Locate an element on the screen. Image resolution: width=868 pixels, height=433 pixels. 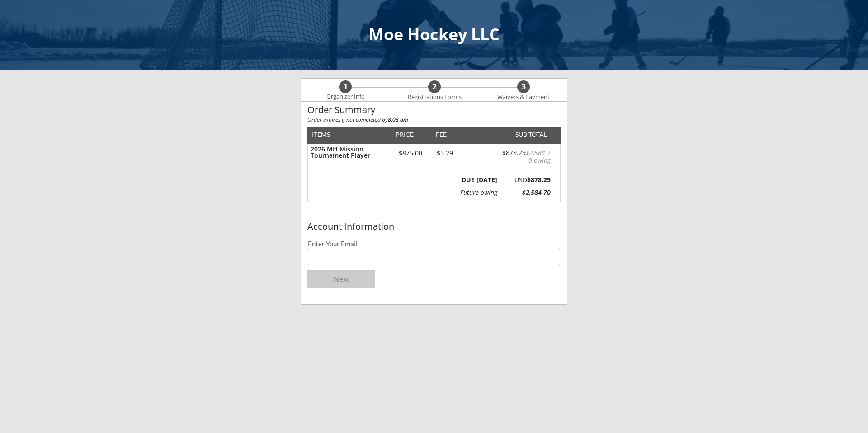
div: ITEMS is located at coordinates (328, 135).